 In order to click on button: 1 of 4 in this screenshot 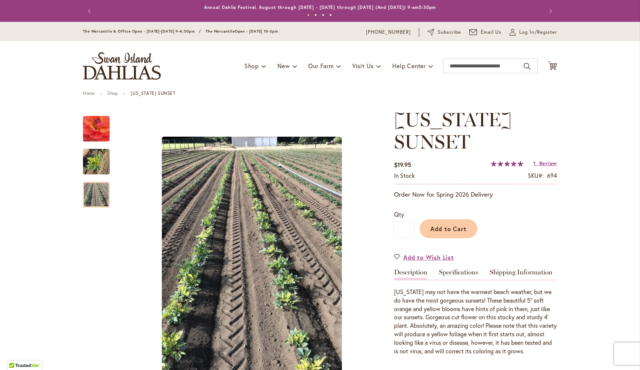, I will do `click(308, 15)`.